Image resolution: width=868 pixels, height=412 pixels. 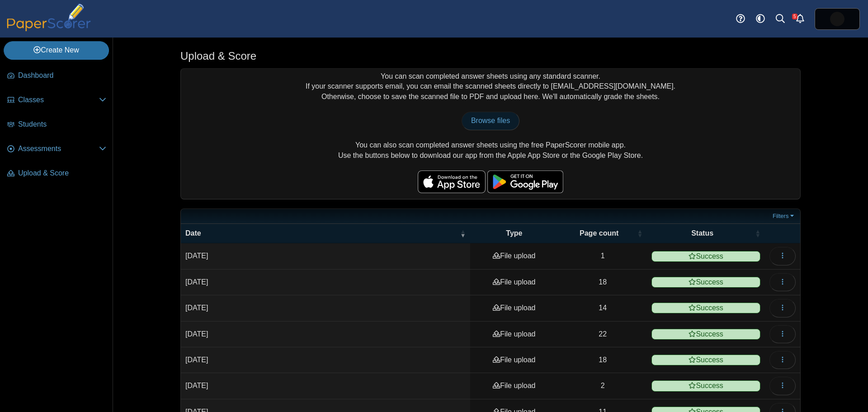 What do you see at coordinates (62, 173) in the screenshot?
I see `span: Upload & Score` at bounding box center [62, 173].